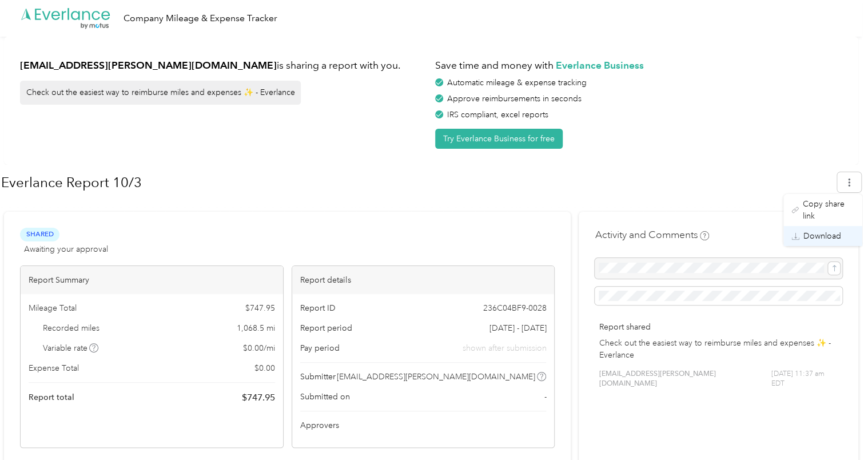  I want to click on div: Report details, so click(423, 279).